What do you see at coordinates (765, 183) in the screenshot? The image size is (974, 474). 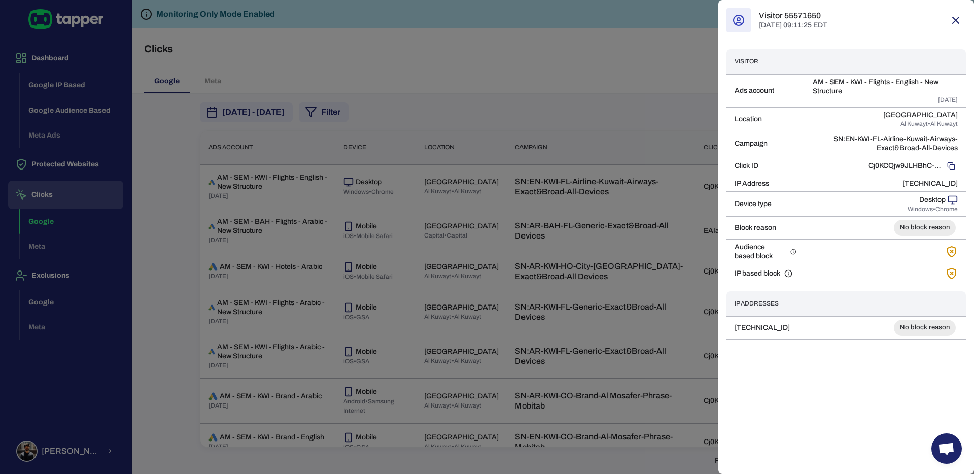 I see `td: IP Address` at bounding box center [765, 183].